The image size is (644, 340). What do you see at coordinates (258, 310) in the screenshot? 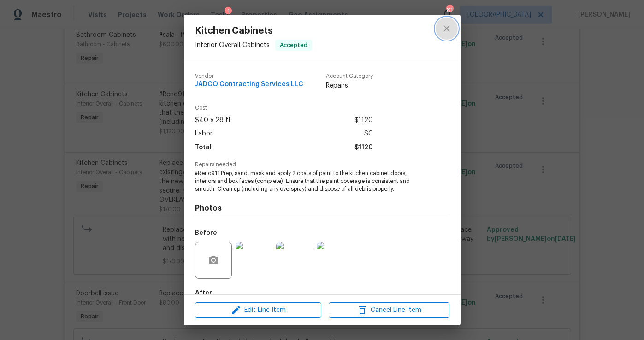
I see `span: Edit Line Item` at bounding box center [258, 310].